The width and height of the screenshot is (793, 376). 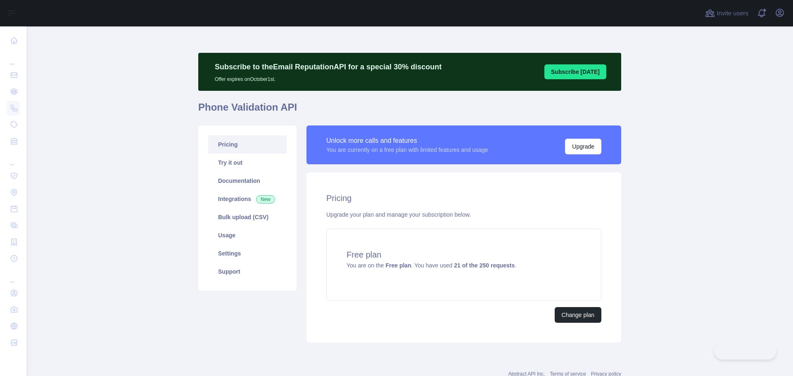 I want to click on h4: Free plan, so click(x=464, y=255).